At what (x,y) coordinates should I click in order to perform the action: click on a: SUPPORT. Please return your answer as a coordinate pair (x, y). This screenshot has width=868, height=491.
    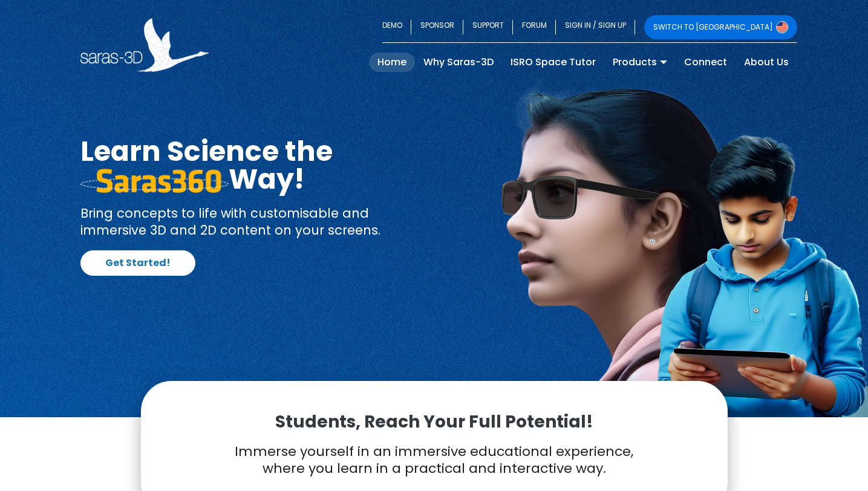
    Looking at the image, I should click on (488, 27).